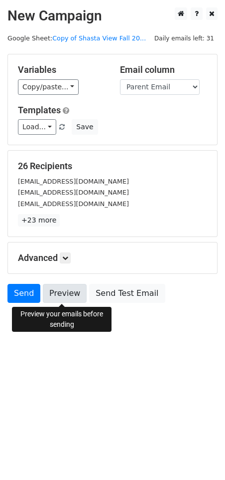 The height and width of the screenshot is (480, 225). What do you see at coordinates (39, 110) in the screenshot?
I see `a: Templates` at bounding box center [39, 110].